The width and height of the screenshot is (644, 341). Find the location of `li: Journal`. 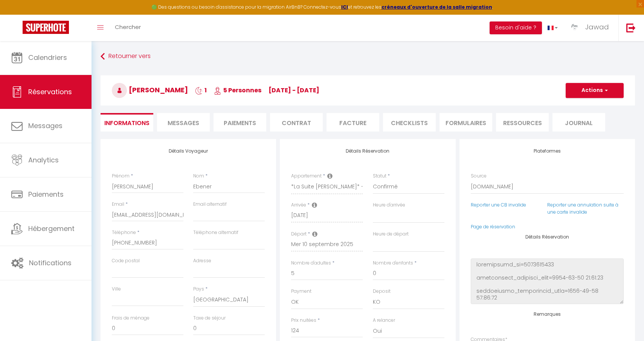

li: Journal is located at coordinates (579, 122).